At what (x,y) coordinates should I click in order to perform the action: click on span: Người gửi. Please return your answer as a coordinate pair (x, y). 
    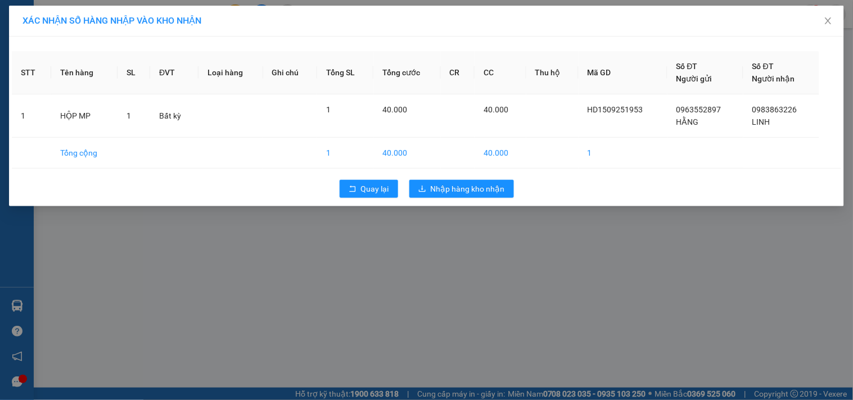
    Looking at the image, I should click on (694, 79).